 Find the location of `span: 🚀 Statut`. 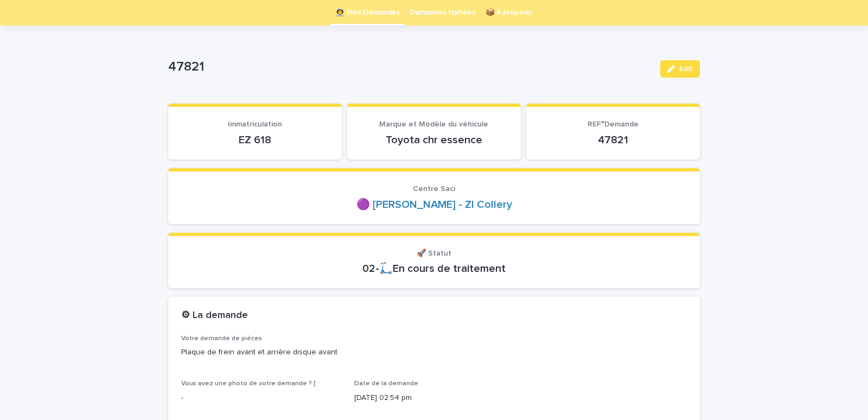

span: 🚀 Statut is located at coordinates (434, 254).